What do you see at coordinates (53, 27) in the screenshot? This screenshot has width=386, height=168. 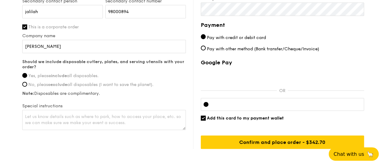 I see `span: This is a corporate order` at bounding box center [53, 27].